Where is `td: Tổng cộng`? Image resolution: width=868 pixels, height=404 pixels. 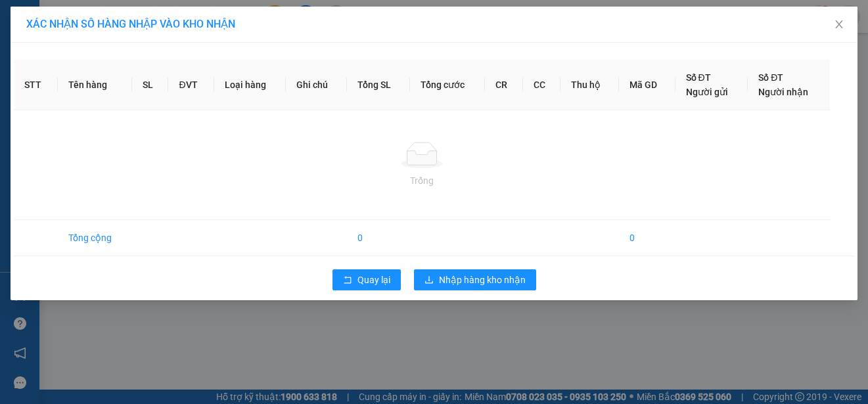
td: Tổng cộng is located at coordinates (95, 238).